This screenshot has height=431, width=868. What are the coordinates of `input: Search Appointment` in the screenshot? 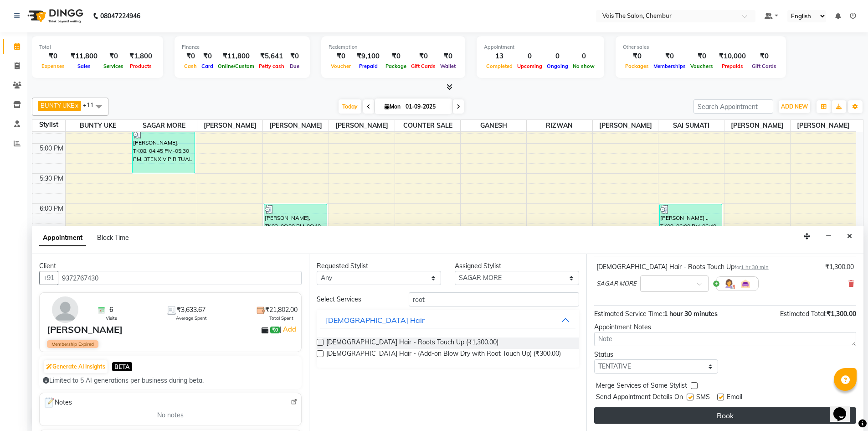 It's located at (733, 107).